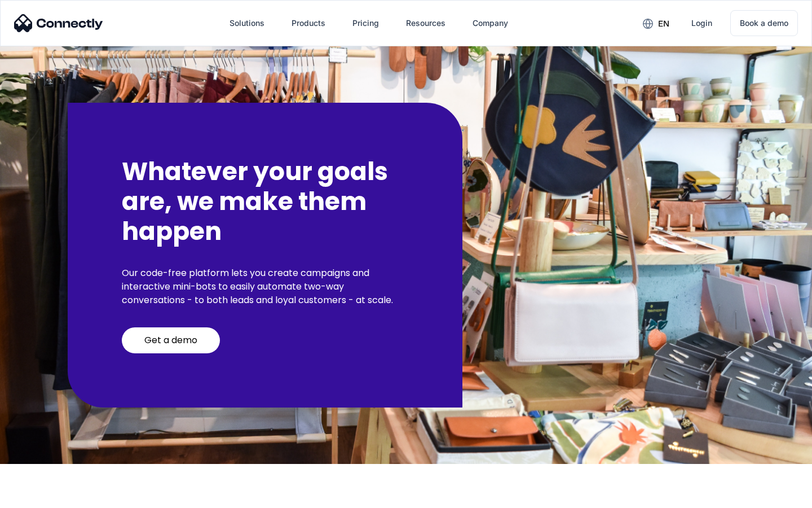  I want to click on a: Login, so click(701, 23).